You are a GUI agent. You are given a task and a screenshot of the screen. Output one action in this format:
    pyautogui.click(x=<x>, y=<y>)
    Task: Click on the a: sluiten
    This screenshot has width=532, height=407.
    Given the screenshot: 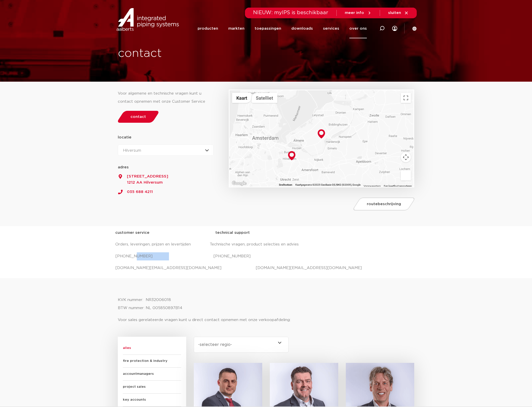 What is the action you would take?
    pyautogui.click(x=398, y=13)
    